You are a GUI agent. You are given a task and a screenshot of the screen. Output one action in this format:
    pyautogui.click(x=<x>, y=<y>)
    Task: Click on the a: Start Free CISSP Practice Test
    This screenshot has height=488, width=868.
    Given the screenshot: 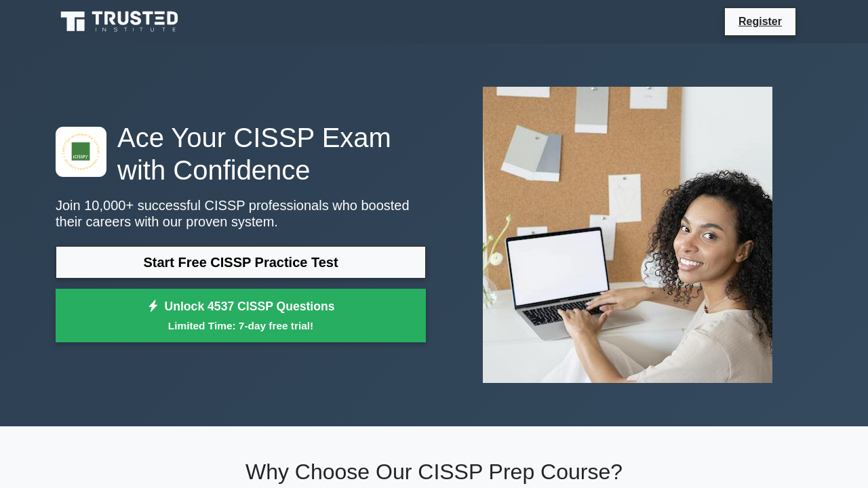 What is the action you would take?
    pyautogui.click(x=241, y=262)
    